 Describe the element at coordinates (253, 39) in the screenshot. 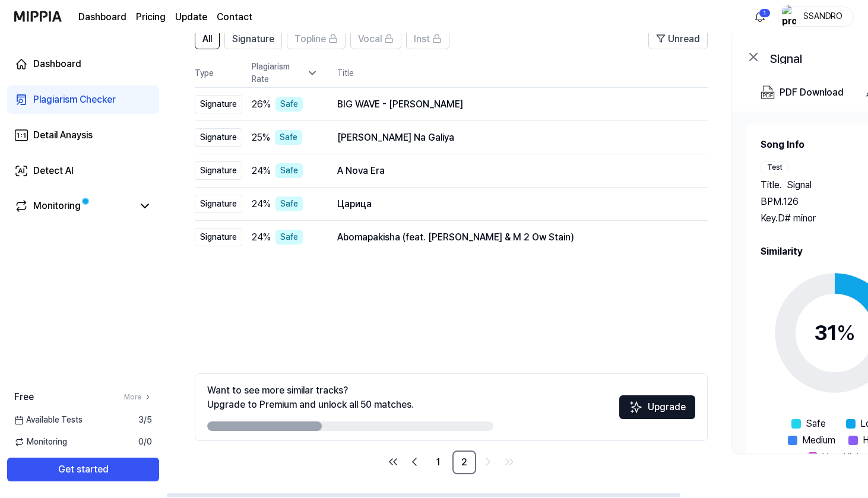

I see `button: Signature` at that location.